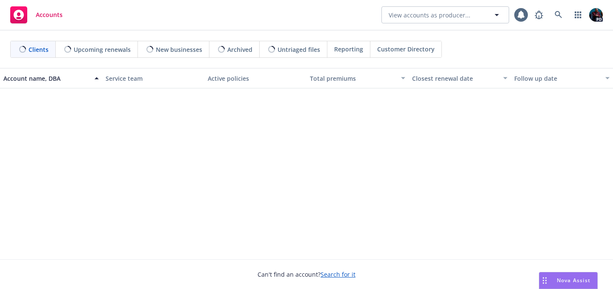 This screenshot has height=289, width=613. What do you see at coordinates (179, 49) in the screenshot?
I see `span: New businesses` at bounding box center [179, 49].